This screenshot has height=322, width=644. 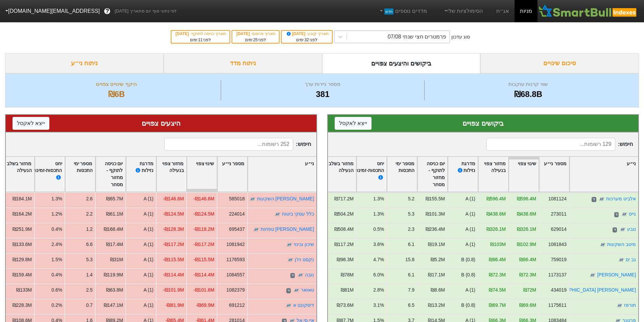 I want to click on div: 1176593, so click(x=235, y=259).